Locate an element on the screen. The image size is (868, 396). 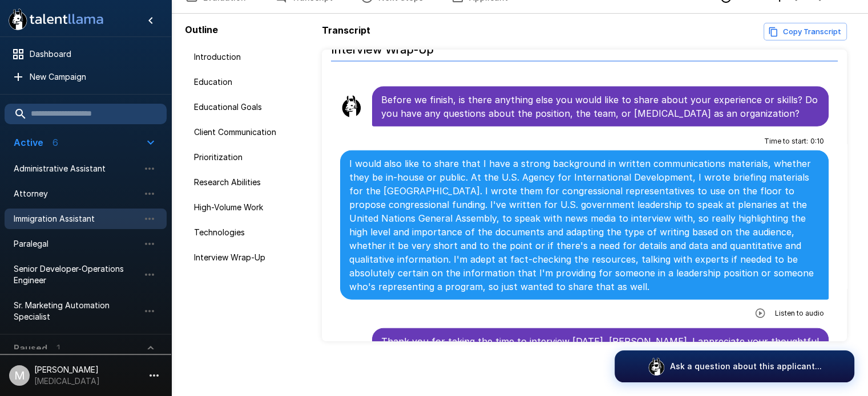
button: Ask a question about this applicant... is located at coordinates (735, 367).